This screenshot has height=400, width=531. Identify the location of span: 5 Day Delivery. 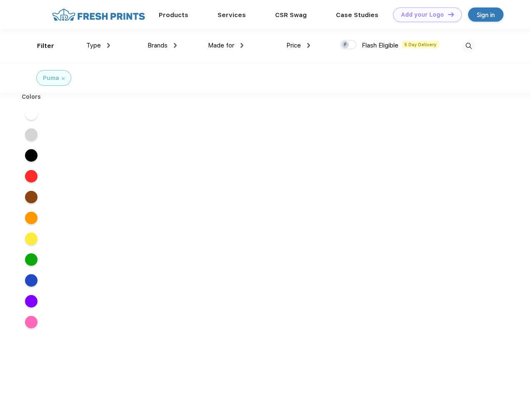
(420, 45).